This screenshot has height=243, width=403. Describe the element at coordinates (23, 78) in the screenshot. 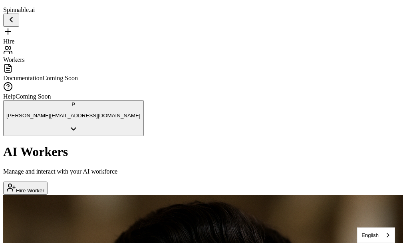

I see `span: Documentation` at that location.